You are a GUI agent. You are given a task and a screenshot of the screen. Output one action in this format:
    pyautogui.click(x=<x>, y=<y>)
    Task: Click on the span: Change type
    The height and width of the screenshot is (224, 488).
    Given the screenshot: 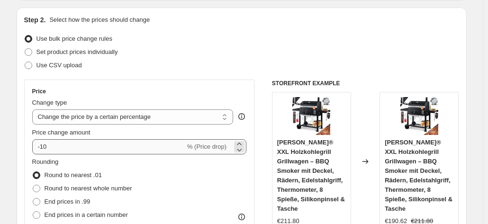 What is the action you would take?
    pyautogui.click(x=50, y=102)
    